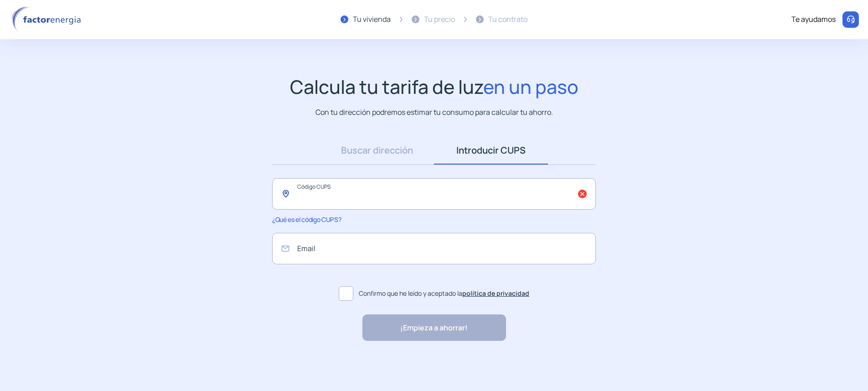 The height and width of the screenshot is (391, 868). Describe the element at coordinates (508, 19) in the screenshot. I see `div: Tu contrato` at that location.